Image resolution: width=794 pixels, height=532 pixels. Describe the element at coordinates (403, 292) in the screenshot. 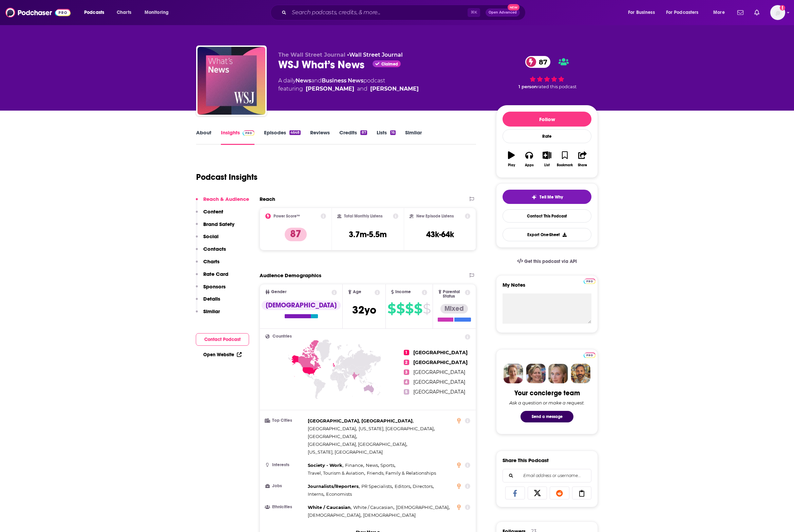

I see `span: Income` at that location.